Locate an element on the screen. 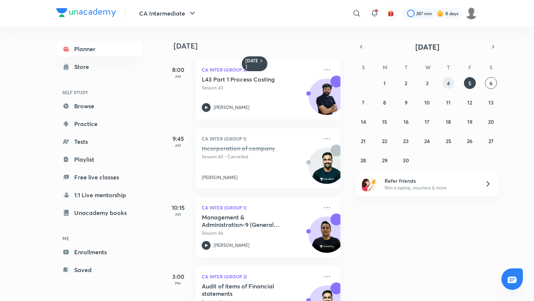  abbr: Tuesday is located at coordinates (406, 67).